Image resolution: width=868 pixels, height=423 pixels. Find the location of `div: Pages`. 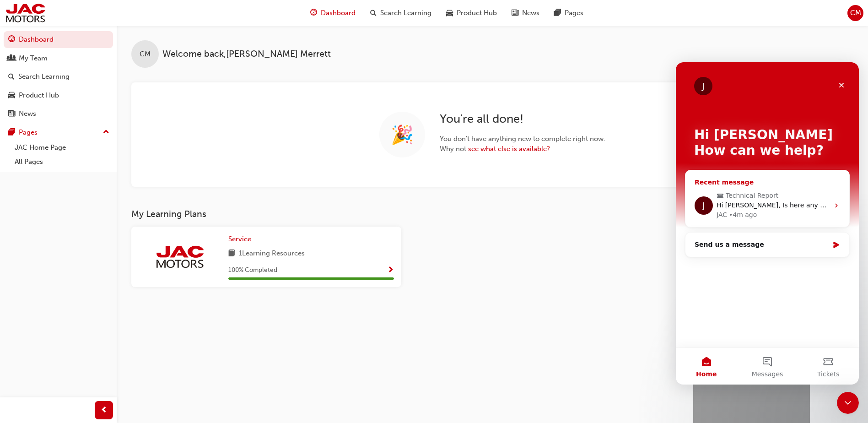

div: Pages is located at coordinates (28, 132).